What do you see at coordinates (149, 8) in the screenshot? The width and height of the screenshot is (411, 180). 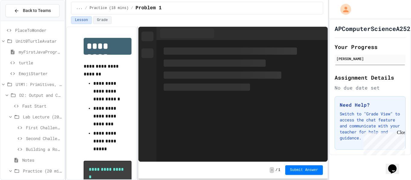 I see `span: Problem 1` at bounding box center [149, 8].